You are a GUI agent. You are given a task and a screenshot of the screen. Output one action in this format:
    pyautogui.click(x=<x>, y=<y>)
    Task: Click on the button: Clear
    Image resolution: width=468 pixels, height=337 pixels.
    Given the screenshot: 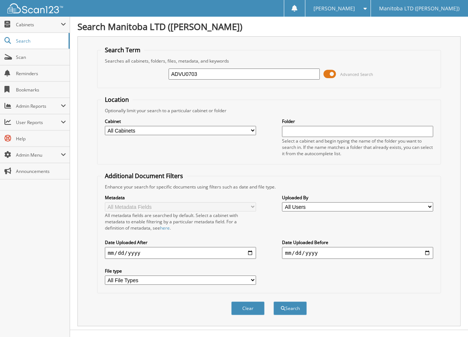 What is the action you would take?
    pyautogui.click(x=248, y=308)
    